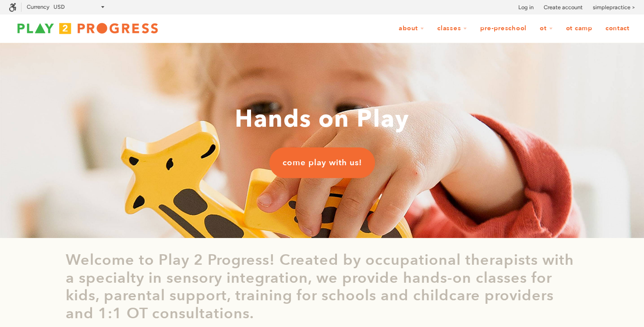 The height and width of the screenshot is (327, 644). What do you see at coordinates (546, 28) in the screenshot?
I see `a: OT` at bounding box center [546, 28].